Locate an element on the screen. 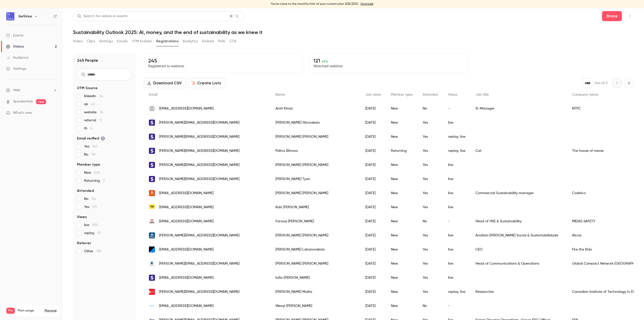 The width and height of the screenshot is (644, 320). button: Download CSV is located at coordinates (165, 83).